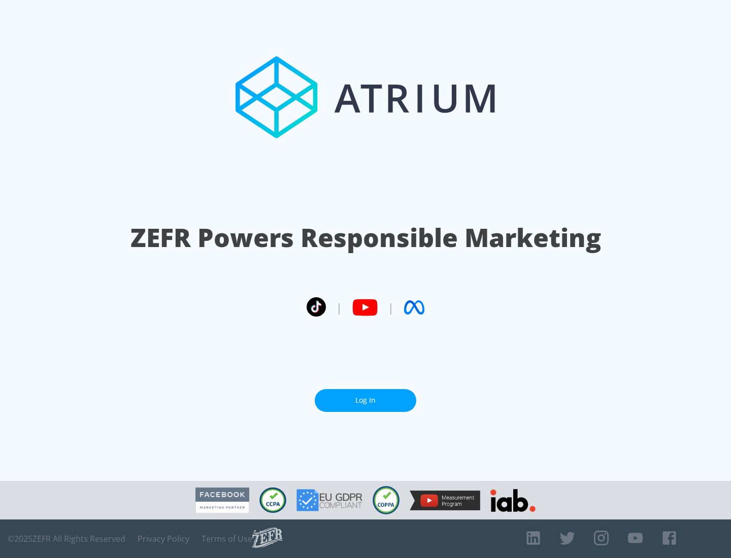 The height and width of the screenshot is (558, 731). What do you see at coordinates (386, 500) in the screenshot?
I see `img: COPPA Compliant` at bounding box center [386, 500].